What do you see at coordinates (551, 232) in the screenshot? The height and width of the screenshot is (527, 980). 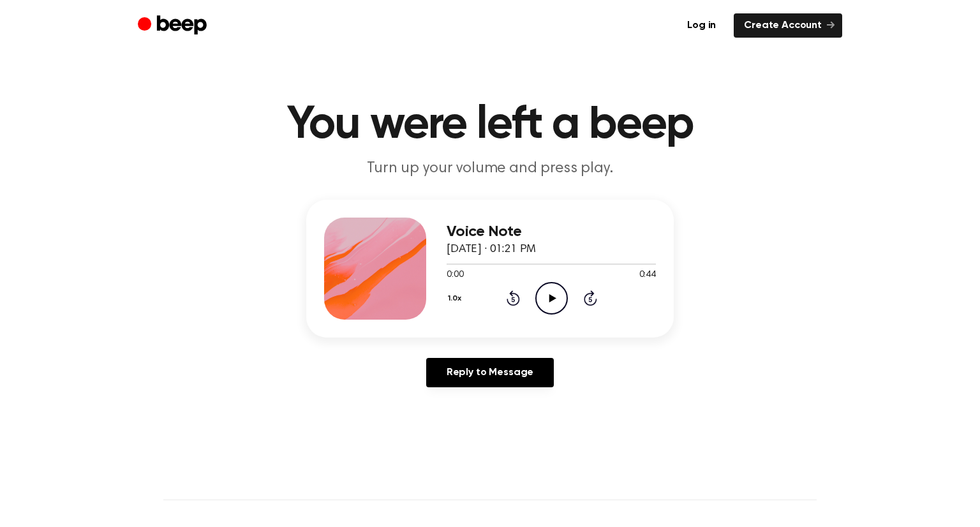 I see `h3: Voice Note` at bounding box center [551, 232].